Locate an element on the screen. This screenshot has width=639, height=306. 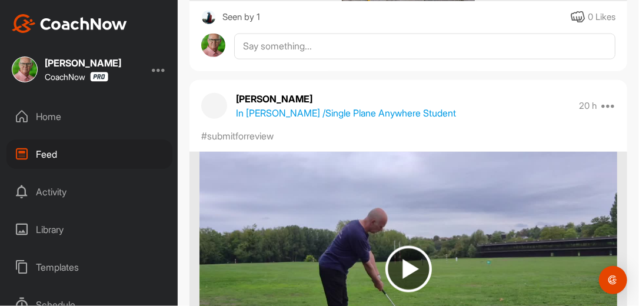
div: Feed is located at coordinates (90, 154).